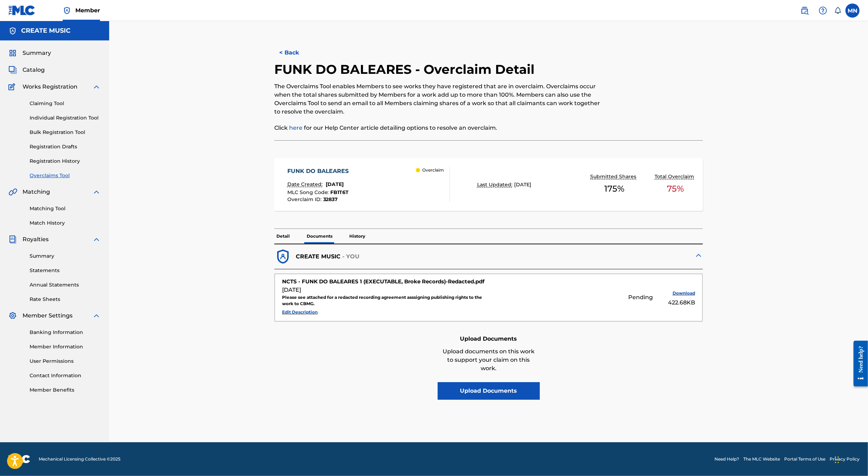 The image size is (868, 476). Describe the element at coordinates (309, 193) in the screenshot. I see `span: MLC Song Code :` at that location.